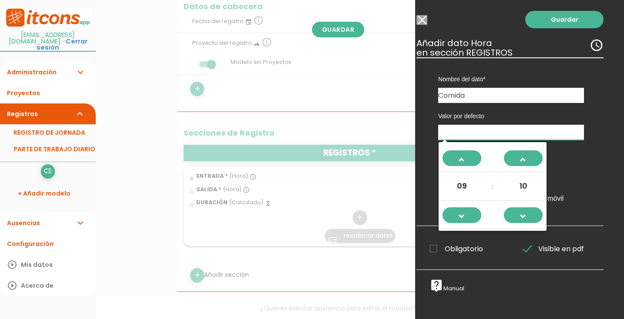  I want to click on i: live_help, so click(436, 286).